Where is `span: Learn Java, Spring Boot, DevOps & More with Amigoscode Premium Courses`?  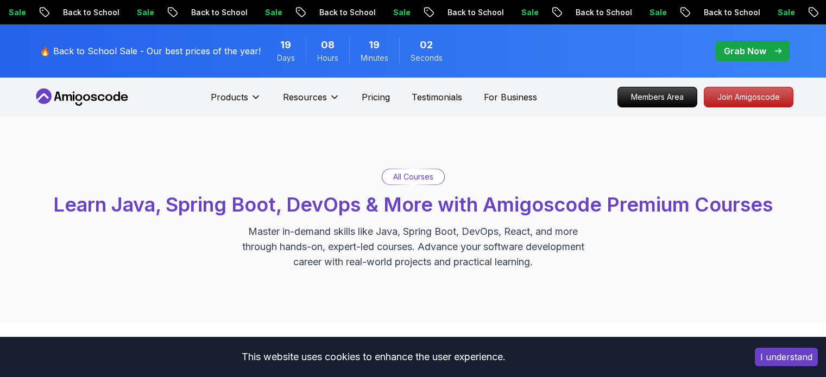 span: Learn Java, Spring Boot, DevOps & More with Amigoscode Premium Courses is located at coordinates (413, 205).